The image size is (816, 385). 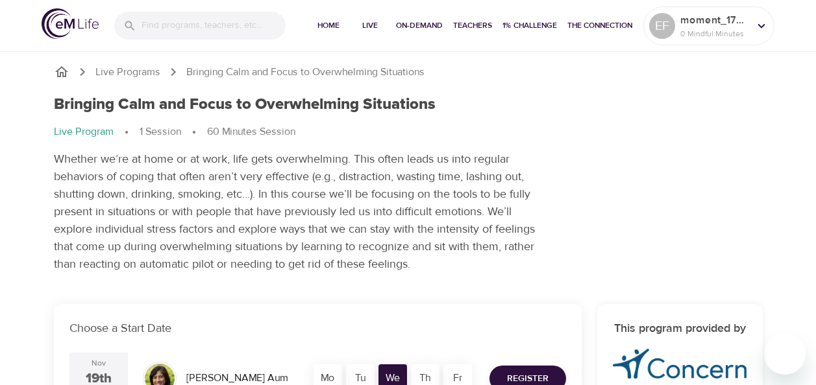 What do you see at coordinates (714, 20) in the screenshot?
I see `p: moment_1759864764` at bounding box center [714, 20].